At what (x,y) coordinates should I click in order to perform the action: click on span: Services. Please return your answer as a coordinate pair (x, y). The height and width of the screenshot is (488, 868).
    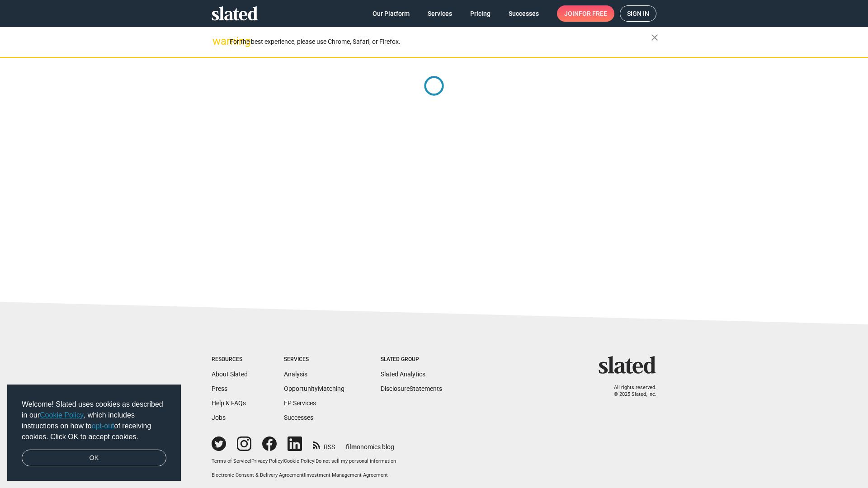
    Looking at the image, I should click on (440, 14).